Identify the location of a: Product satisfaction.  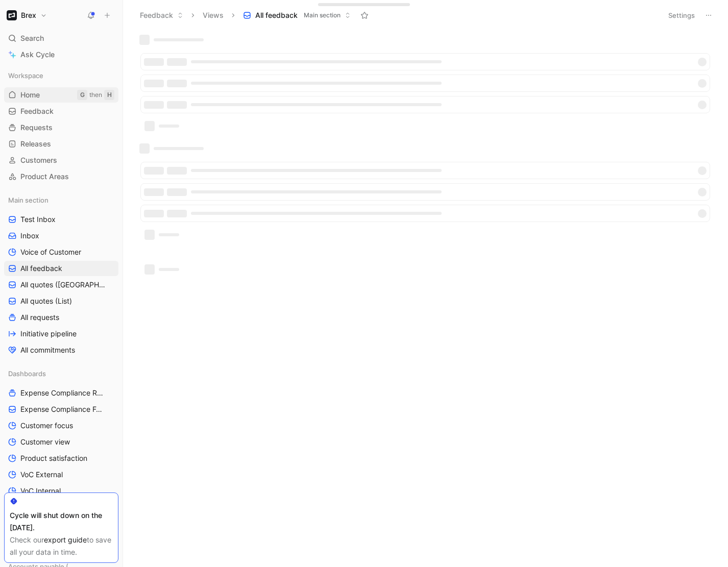
(61, 458).